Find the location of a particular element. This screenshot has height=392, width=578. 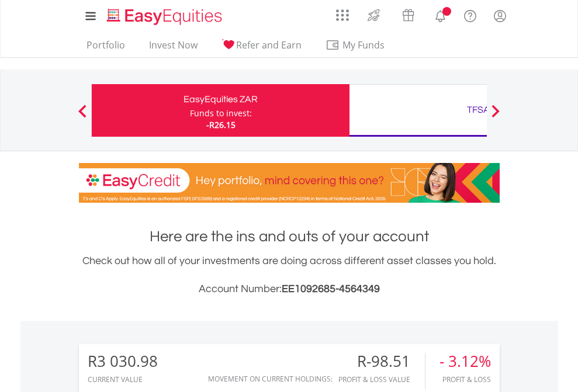

a: Portfolio is located at coordinates (105, 48).